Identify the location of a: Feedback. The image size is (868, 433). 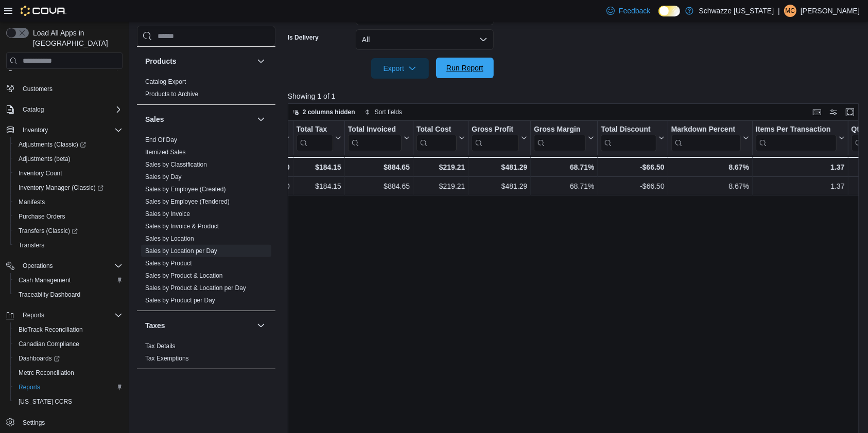
(628, 11).